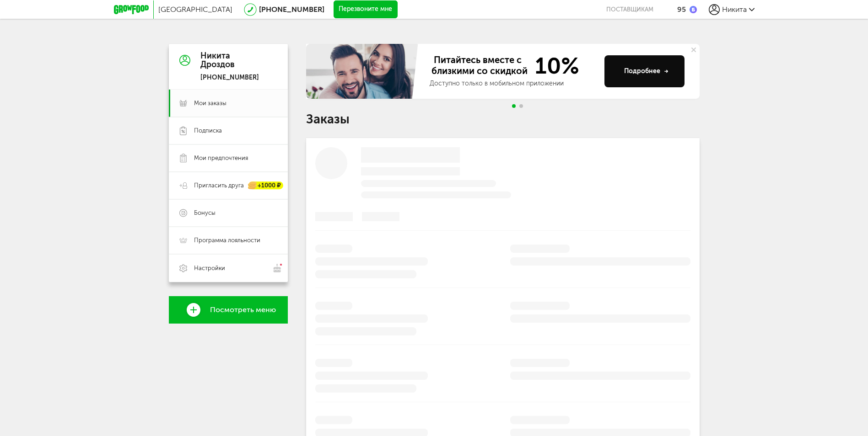 Image resolution: width=868 pixels, height=436 pixels. I want to click on span: Пригласить друга, so click(218, 186).